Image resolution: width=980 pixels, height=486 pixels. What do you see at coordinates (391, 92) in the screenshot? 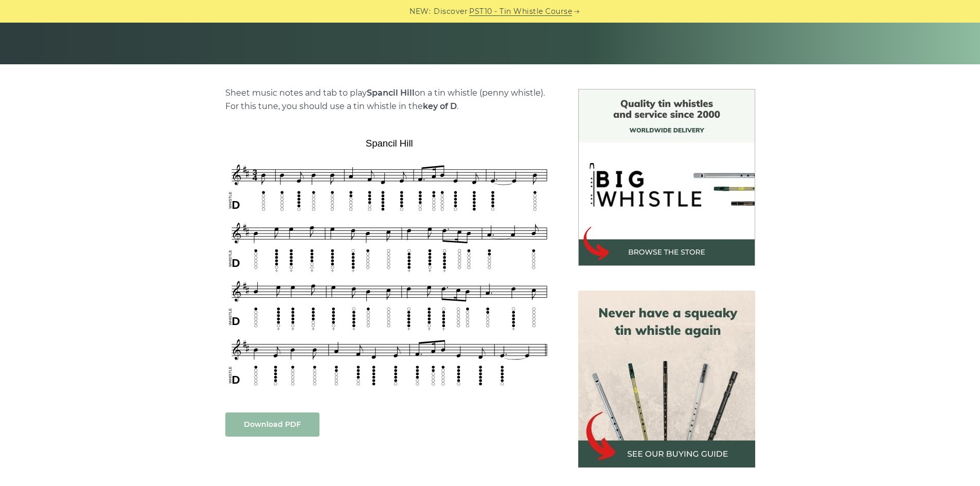
I see `strong: Spancil Hill` at bounding box center [391, 92].